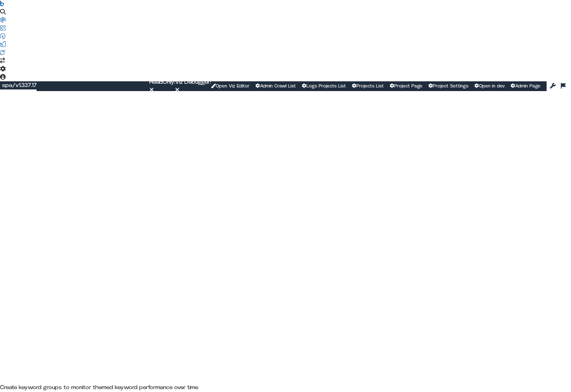  I want to click on a: Projects List, so click(368, 86).